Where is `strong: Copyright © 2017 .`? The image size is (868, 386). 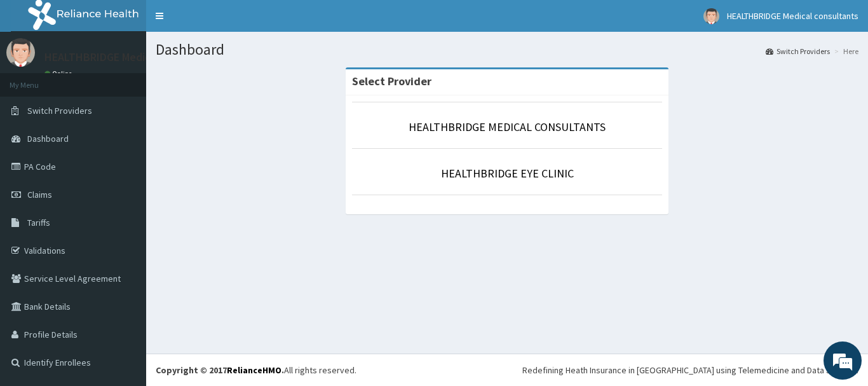
strong: Copyright © 2017 . is located at coordinates (219, 370).